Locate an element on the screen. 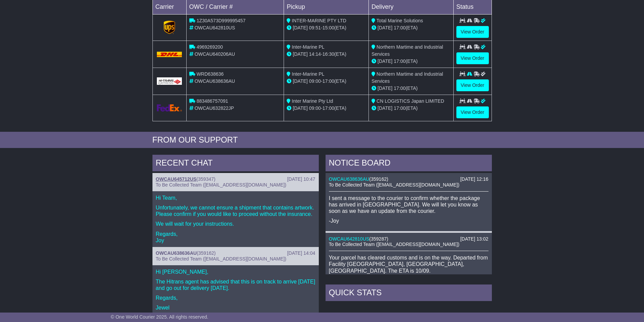  span: 14:14 is located at coordinates (315, 54).